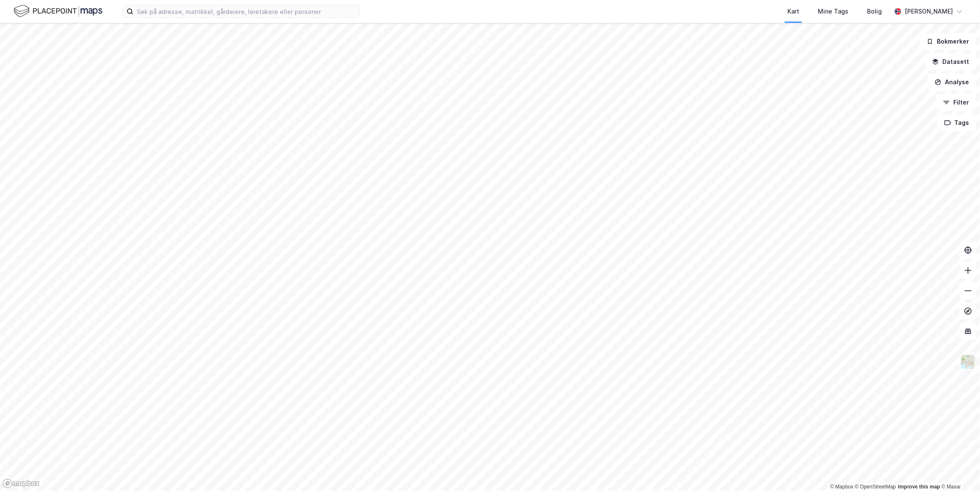 The width and height of the screenshot is (980, 491). What do you see at coordinates (875, 11) in the screenshot?
I see `div: Bolig` at bounding box center [875, 11].